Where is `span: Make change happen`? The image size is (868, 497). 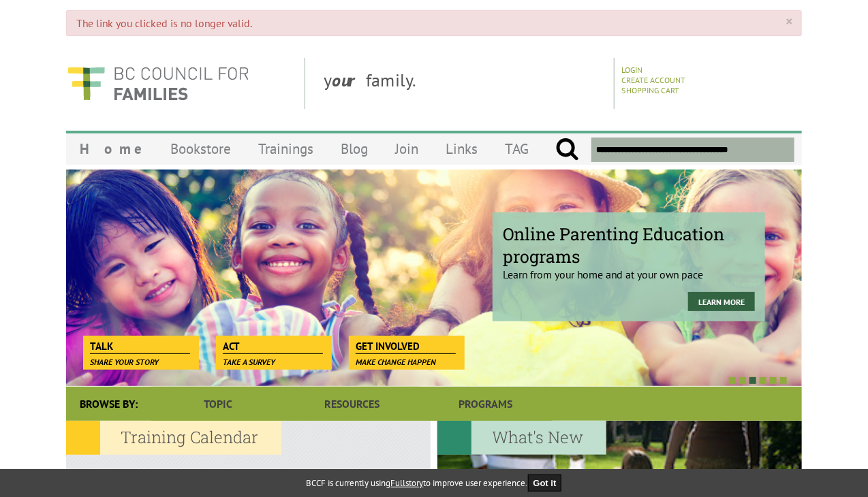
span: Make change happen is located at coordinates (395, 362).